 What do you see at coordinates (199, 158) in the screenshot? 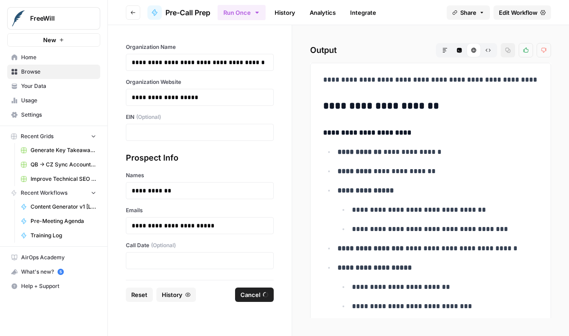
I see `div: Prospect Info` at bounding box center [199, 158].